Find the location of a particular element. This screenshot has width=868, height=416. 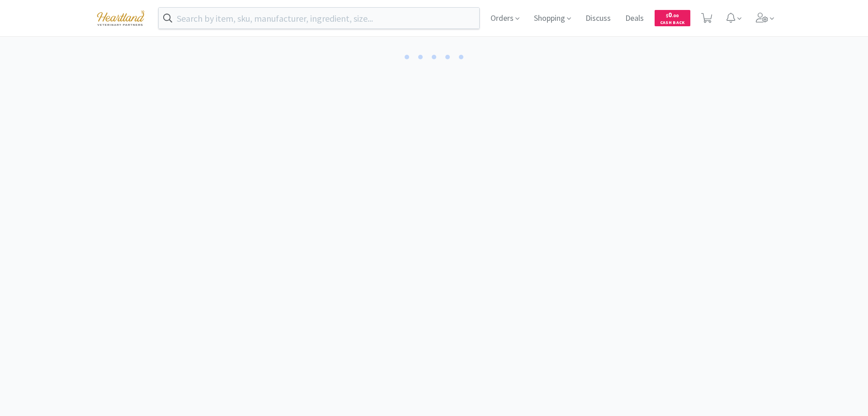

input: Search by item, sku, manufacturer, ingredient, size... is located at coordinates (319, 18).